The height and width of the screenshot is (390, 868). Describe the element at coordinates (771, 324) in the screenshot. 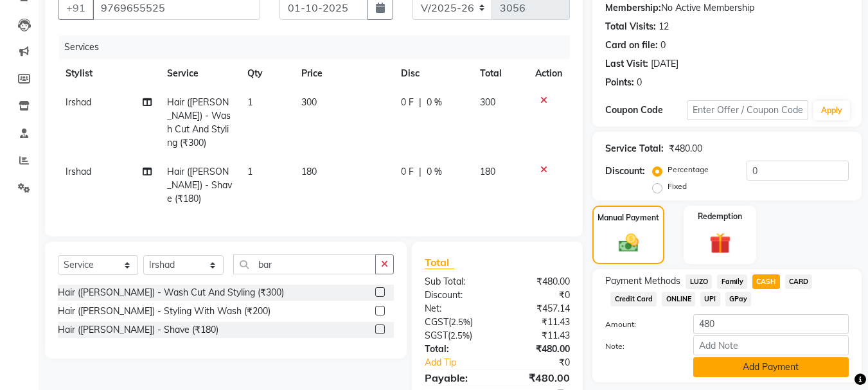

I see `input: Amount` at that location.